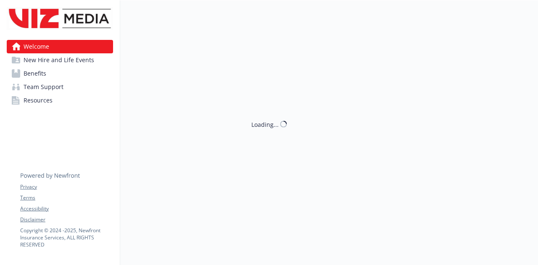  Describe the element at coordinates (38, 100) in the screenshot. I see `span: Resources` at that location.